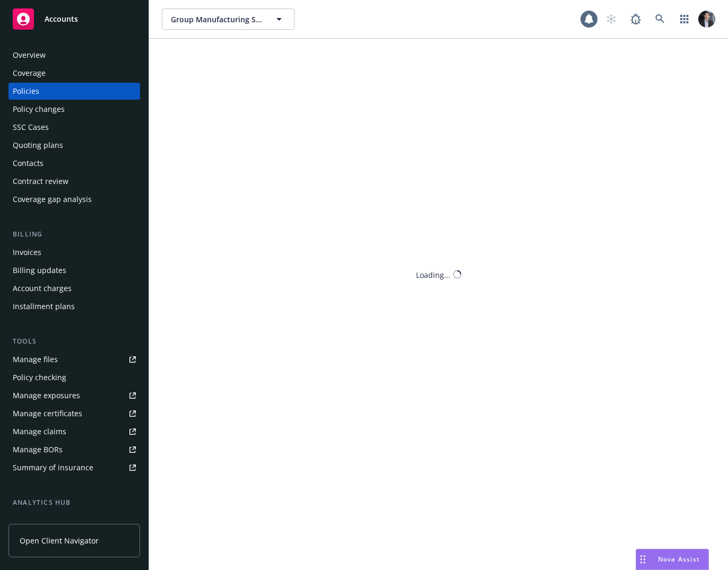  What do you see at coordinates (27, 252) in the screenshot?
I see `div: Invoices` at bounding box center [27, 252].